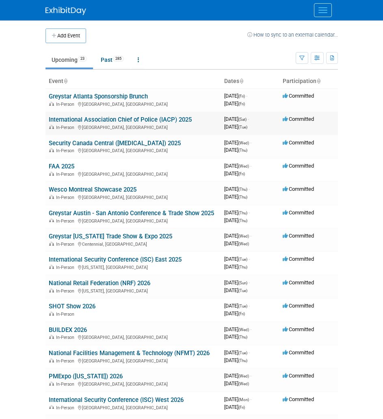  What do you see at coordinates (66, 11) in the screenshot?
I see `img: ExhibitDay` at bounding box center [66, 11].